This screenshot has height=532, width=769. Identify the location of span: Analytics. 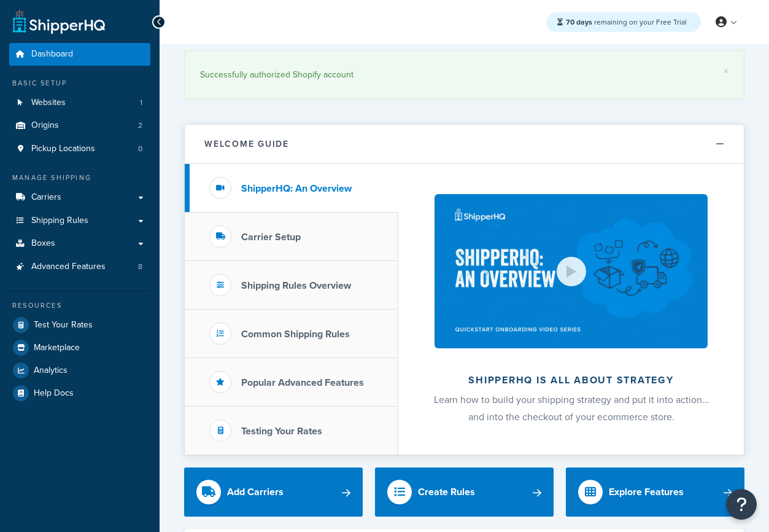
(50, 371).